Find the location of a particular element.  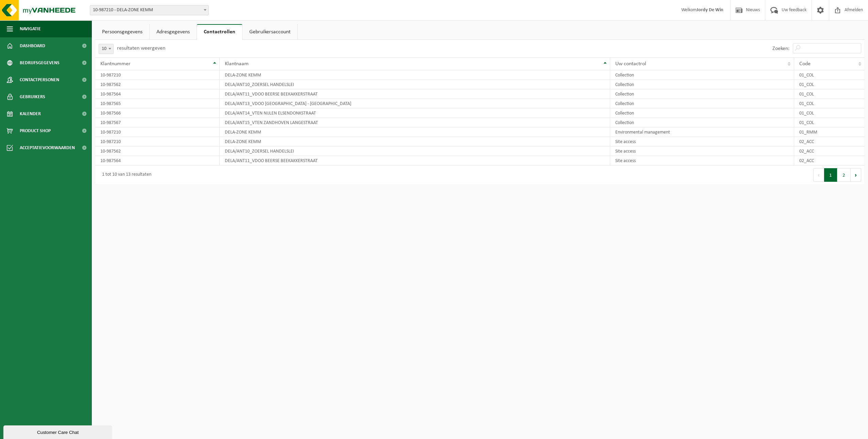

td: 01_RMM is located at coordinates (829, 132).